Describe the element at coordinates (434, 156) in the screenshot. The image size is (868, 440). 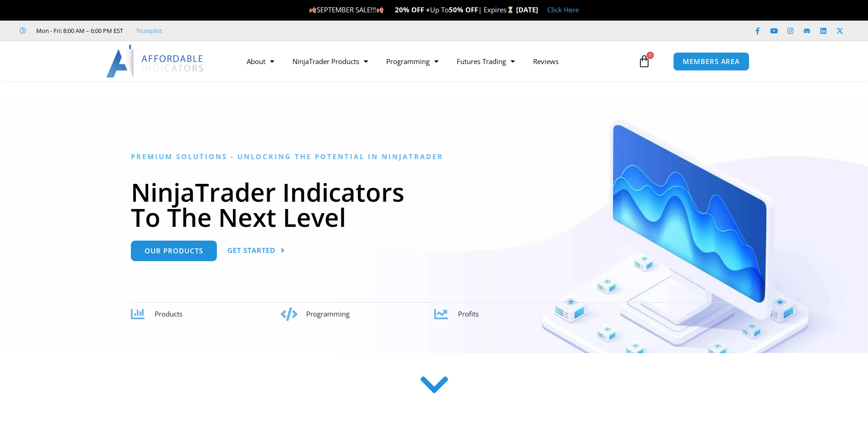
I see `h6: Premium Solutions - Unlocking the Potential in NinjaTrader` at that location.